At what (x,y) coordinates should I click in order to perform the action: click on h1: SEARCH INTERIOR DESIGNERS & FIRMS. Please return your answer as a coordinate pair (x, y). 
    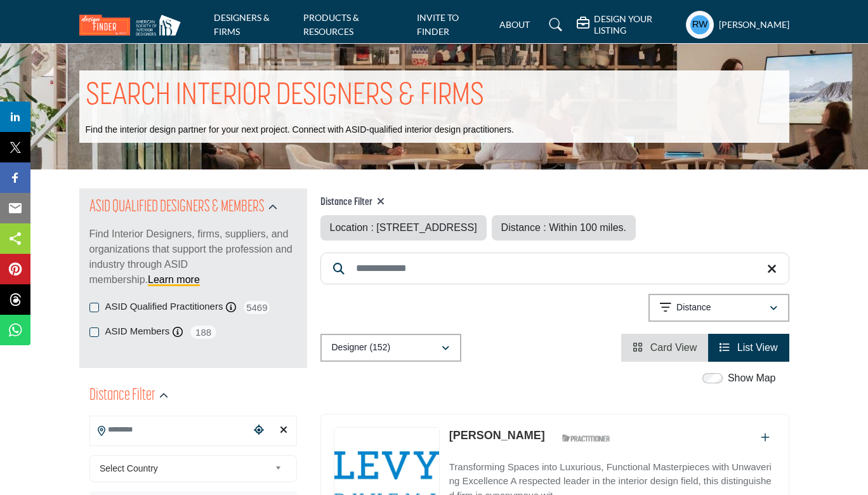
    Looking at the image, I should click on (285, 96).